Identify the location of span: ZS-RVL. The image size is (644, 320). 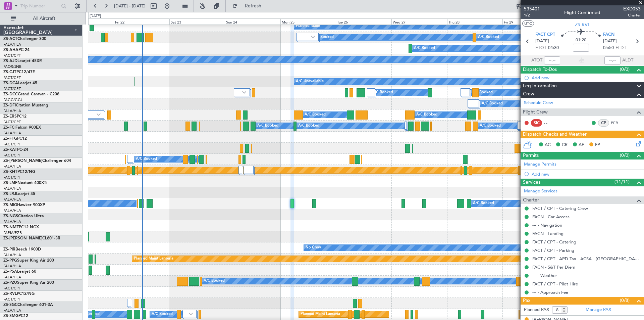
(582, 25).